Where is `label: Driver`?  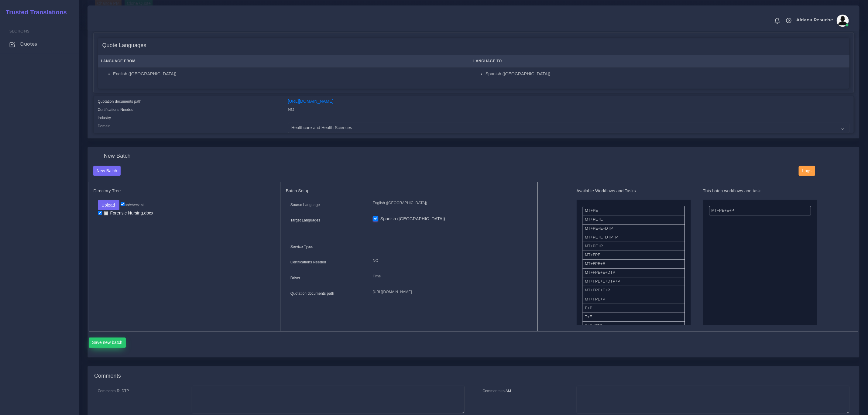 label: Driver is located at coordinates (295, 278).